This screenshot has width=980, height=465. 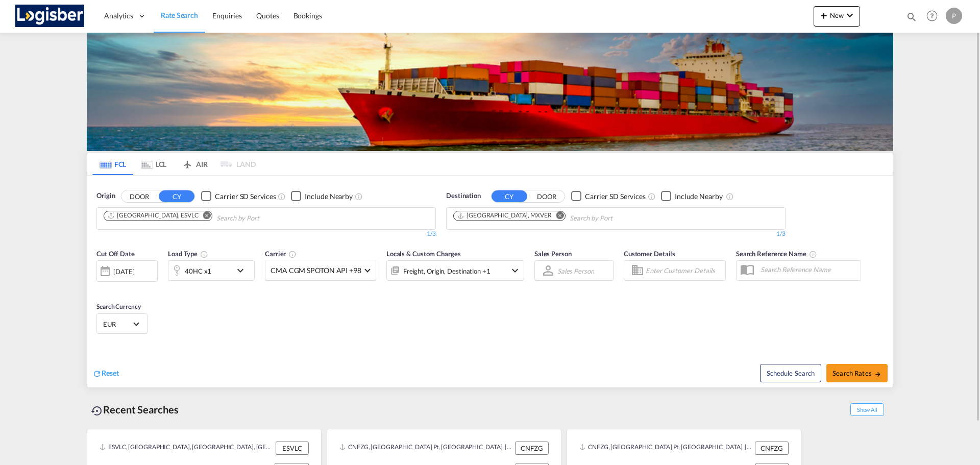 I want to click on md-tab-item: LCL, so click(x=153, y=164).